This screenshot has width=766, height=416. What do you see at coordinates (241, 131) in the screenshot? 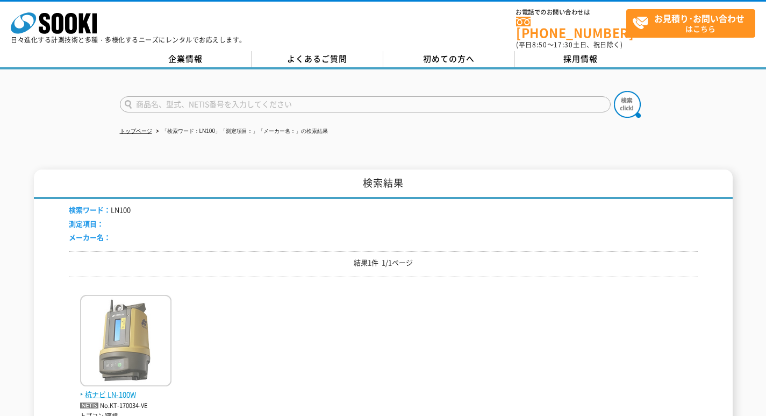
I see `li: 「検索ワード：LN100」「測定項目：」「メーカー名：」の検索結果` at bounding box center [241, 131].